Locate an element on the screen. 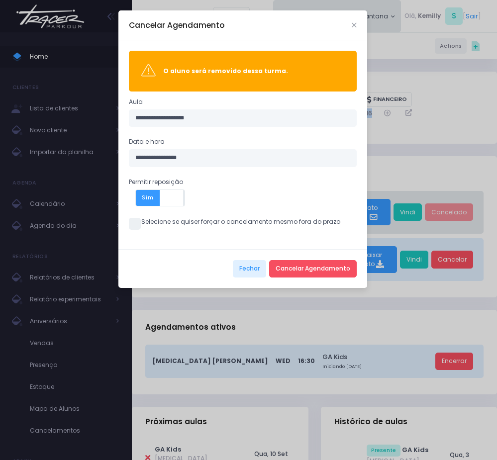 The width and height of the screenshot is (497, 460). label: Selecione se quiser forçar o cancelamento mesmo fora do prazo is located at coordinates (234, 222).